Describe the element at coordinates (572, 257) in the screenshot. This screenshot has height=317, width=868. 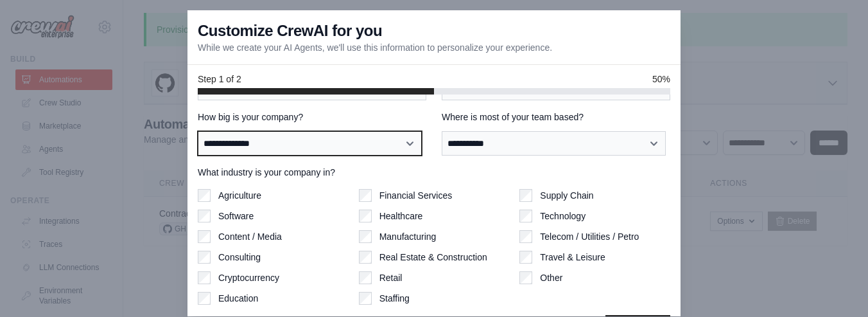
I see `label: Travel & Leisure` at that location.